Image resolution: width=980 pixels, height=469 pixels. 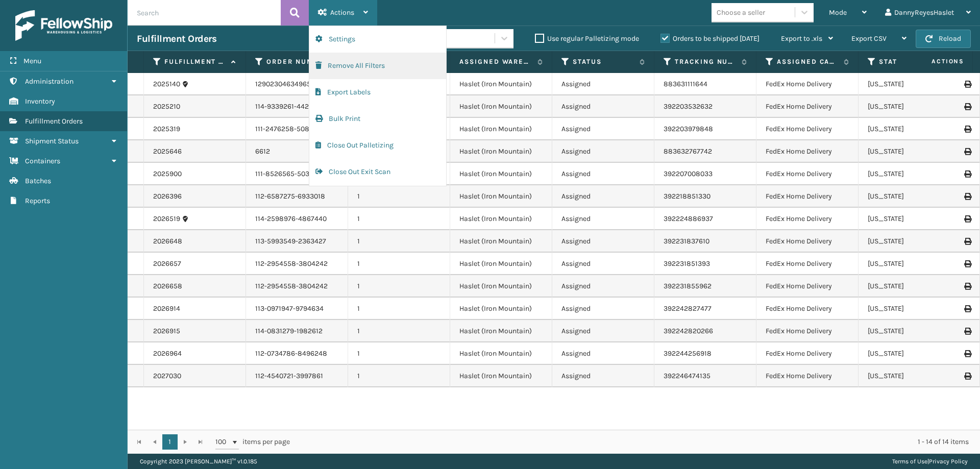 What do you see at coordinates (948, 461) in the screenshot?
I see `a: Privacy Policy` at bounding box center [948, 461].